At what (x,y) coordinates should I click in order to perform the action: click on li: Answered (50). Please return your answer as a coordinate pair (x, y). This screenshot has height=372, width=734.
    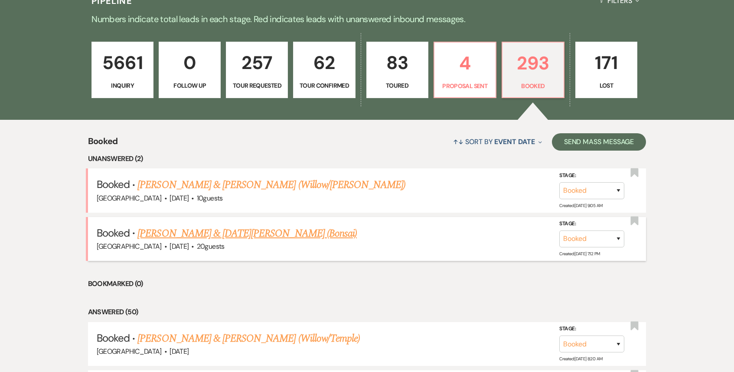
    Looking at the image, I should click on (367, 312).